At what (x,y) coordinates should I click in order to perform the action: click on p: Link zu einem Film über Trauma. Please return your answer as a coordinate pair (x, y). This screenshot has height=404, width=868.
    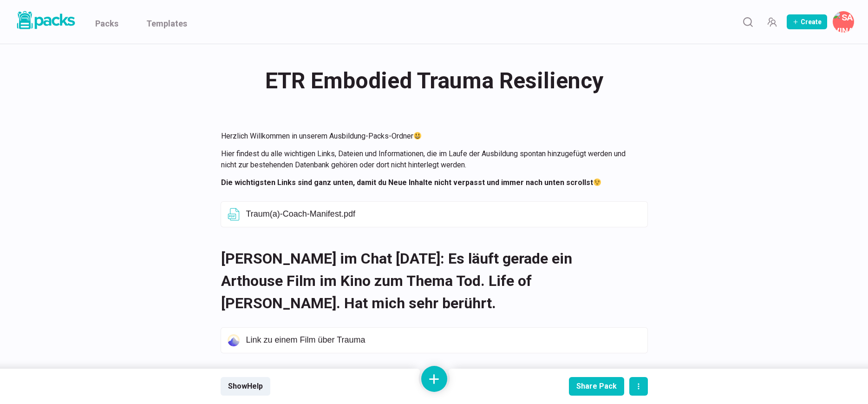
    Looking at the image, I should click on (444, 341).